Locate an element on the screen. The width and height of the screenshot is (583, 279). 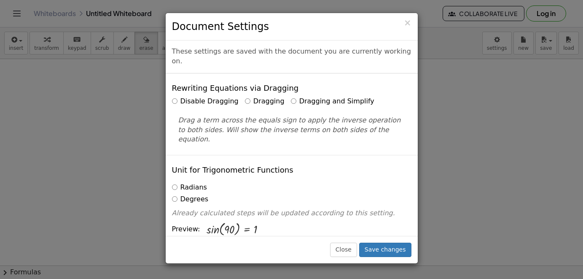
label: Degrees is located at coordinates (190, 199).